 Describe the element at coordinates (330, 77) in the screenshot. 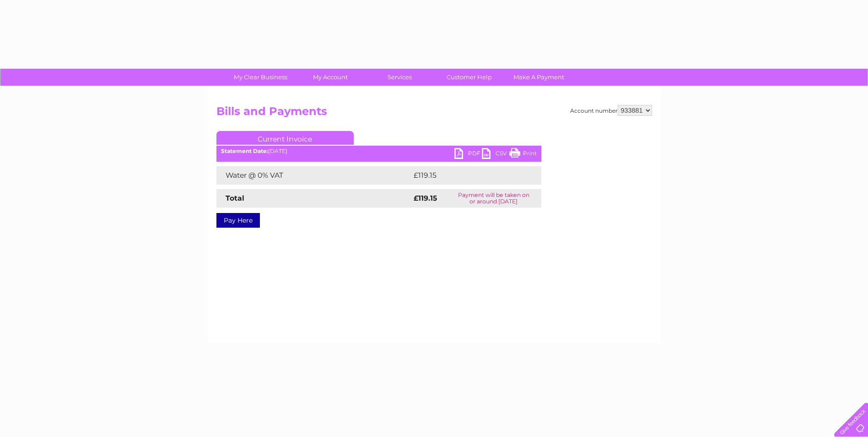

I see `a: My Account` at that location.